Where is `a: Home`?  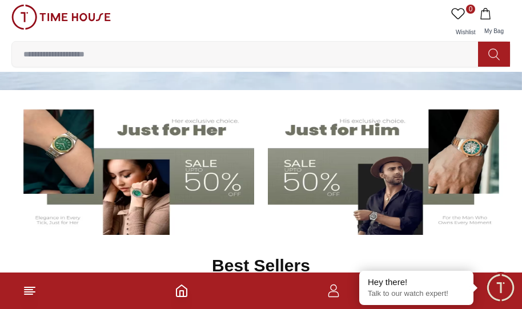
a: Home is located at coordinates (181, 291).